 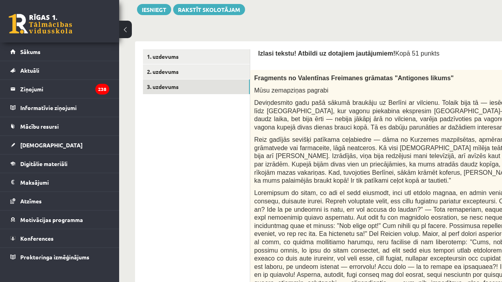 I want to click on a: Motivācijas programma, so click(x=60, y=220).